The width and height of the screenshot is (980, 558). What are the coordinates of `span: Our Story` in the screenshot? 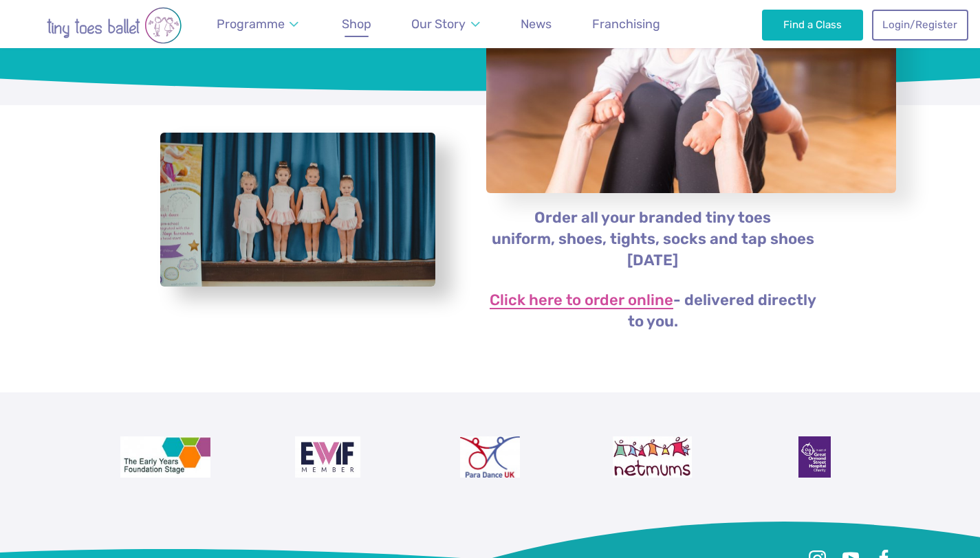 It's located at (438, 23).